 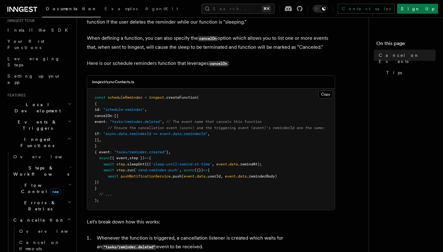 What do you see at coordinates (39, 142) in the screenshot?
I see `button: Inngest Functions` at bounding box center [39, 142].